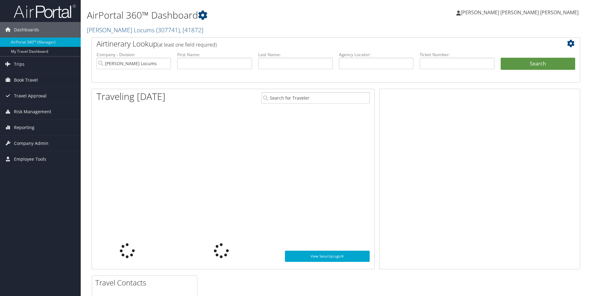 Image resolution: width=591 pixels, height=296 pixels. I want to click on h1: AirPortal 360™ Dashboard, so click(253, 15).